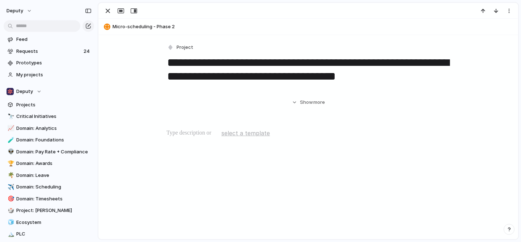  Describe the element at coordinates (49, 234) in the screenshot. I see `div: 🏔️PLC` at that location.